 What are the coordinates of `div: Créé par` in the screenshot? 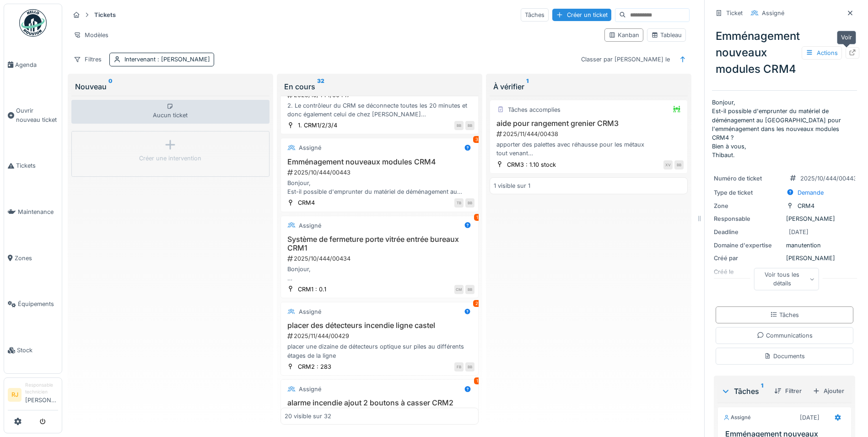 It's located at (748, 257).